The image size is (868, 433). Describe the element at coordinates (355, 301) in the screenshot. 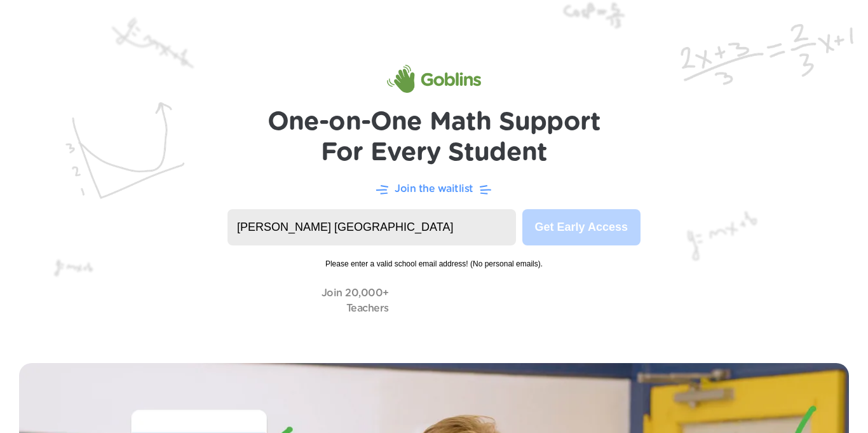

I see `p: Join 20,000+ Teachers` at that location.